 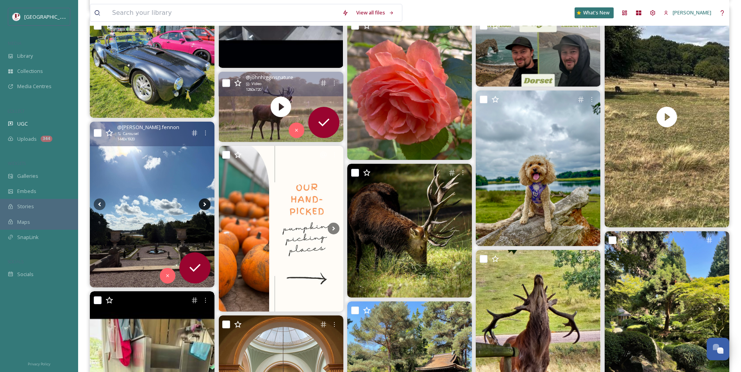 What do you see at coordinates (39, 364) in the screenshot?
I see `span: Privacy Policy` at bounding box center [39, 364].